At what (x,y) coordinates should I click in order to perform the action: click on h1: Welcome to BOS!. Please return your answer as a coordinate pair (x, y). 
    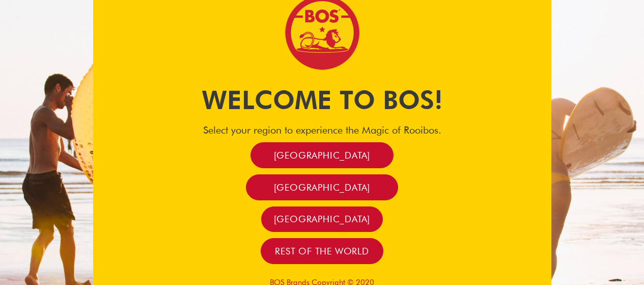
    Looking at the image, I should click on (322, 100).